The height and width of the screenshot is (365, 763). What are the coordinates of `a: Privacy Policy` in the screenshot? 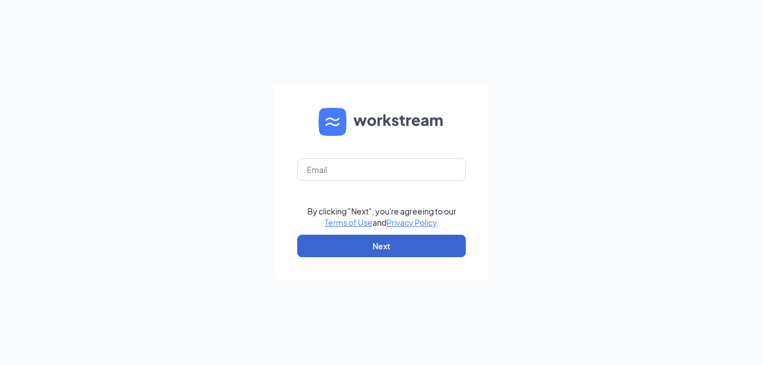 It's located at (411, 223).